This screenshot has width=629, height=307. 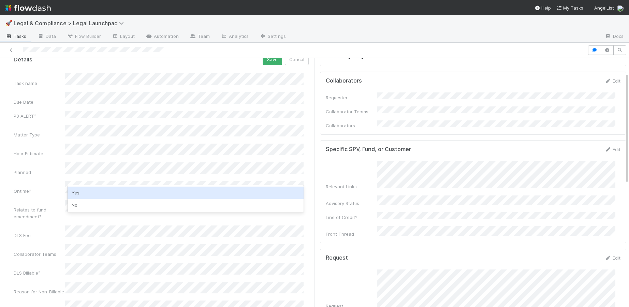 What do you see at coordinates (16, 36) in the screenshot?
I see `span: Tasks` at bounding box center [16, 36].